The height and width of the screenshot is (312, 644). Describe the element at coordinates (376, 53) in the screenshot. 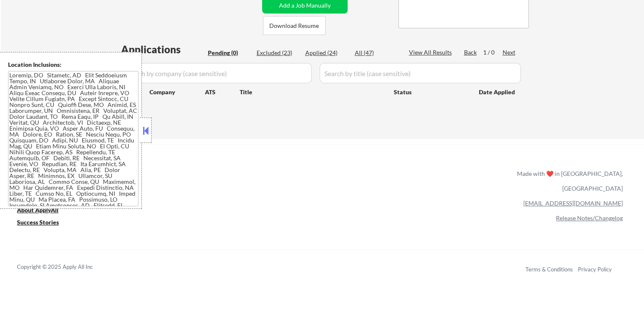

I see `div: All (47)` at that location.